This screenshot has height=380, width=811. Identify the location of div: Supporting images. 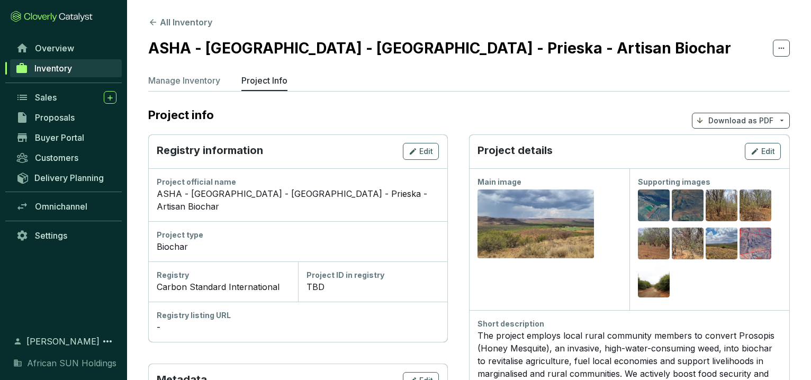
(709, 182).